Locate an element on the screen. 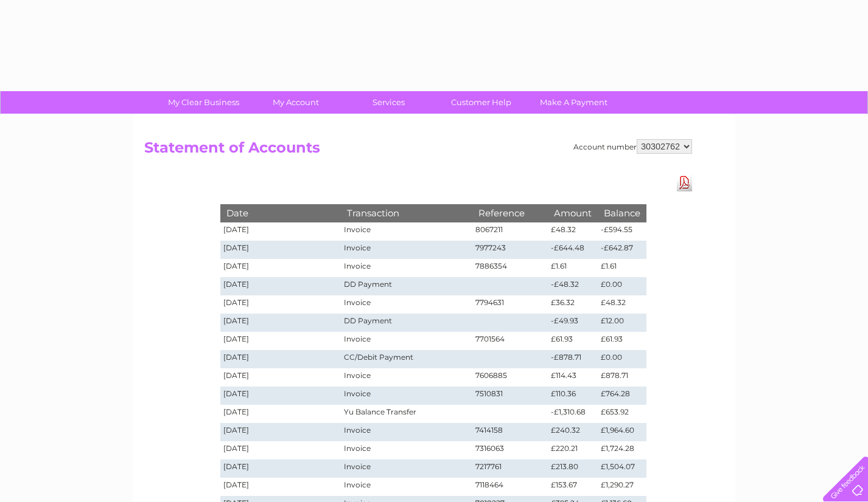 The image size is (868, 502). td: -£1,310.68 is located at coordinates (573, 414).